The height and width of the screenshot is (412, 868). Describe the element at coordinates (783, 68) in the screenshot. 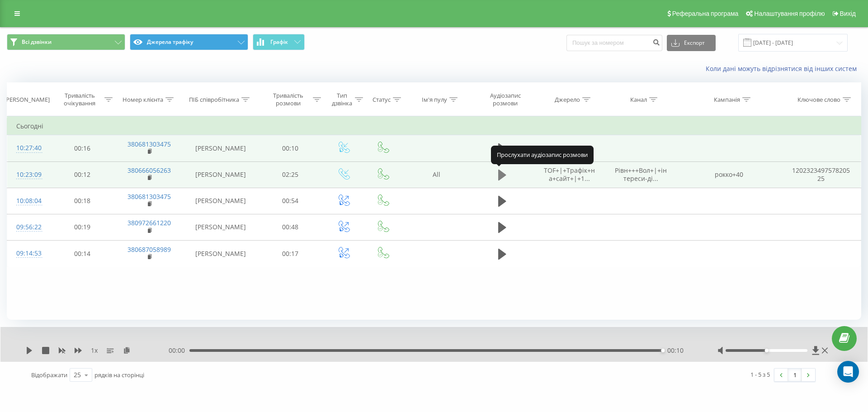

I see `a: Коли дані можуть відрізнятися вiд інших систем` at that location.